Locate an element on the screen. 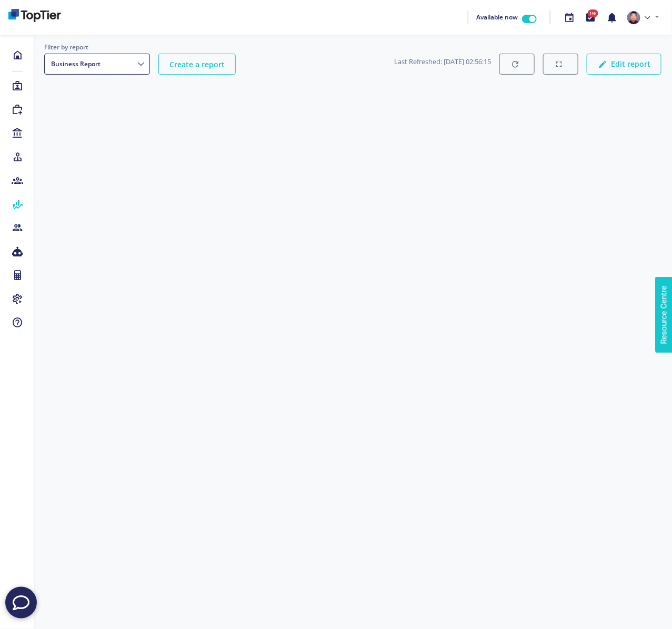 The width and height of the screenshot is (672, 629). img: bd260d39-06d4-48c8-91ce-4964555bf2e4-638900413960370303.png is located at coordinates (35, 15).